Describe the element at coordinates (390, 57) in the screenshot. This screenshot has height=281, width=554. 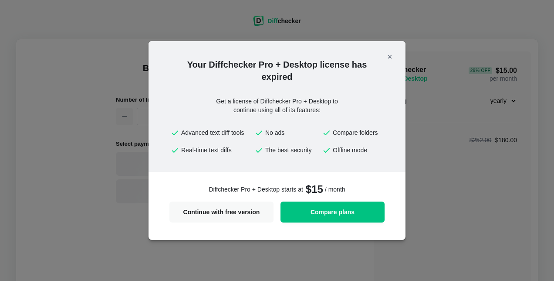
I see `button: Close modal` at that location.